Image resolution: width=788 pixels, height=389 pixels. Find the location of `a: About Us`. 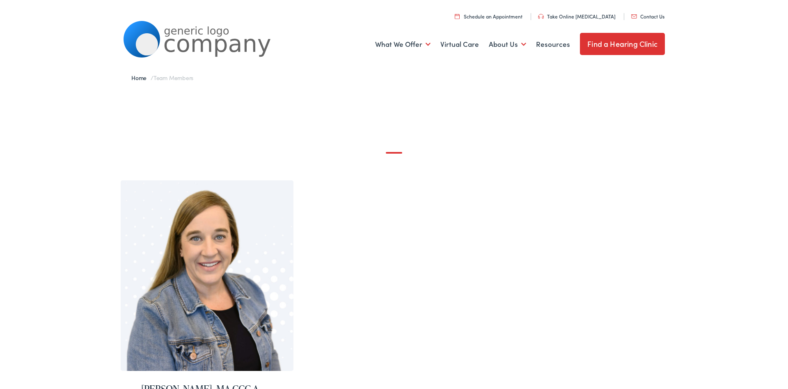

a: About Us is located at coordinates (507, 44).